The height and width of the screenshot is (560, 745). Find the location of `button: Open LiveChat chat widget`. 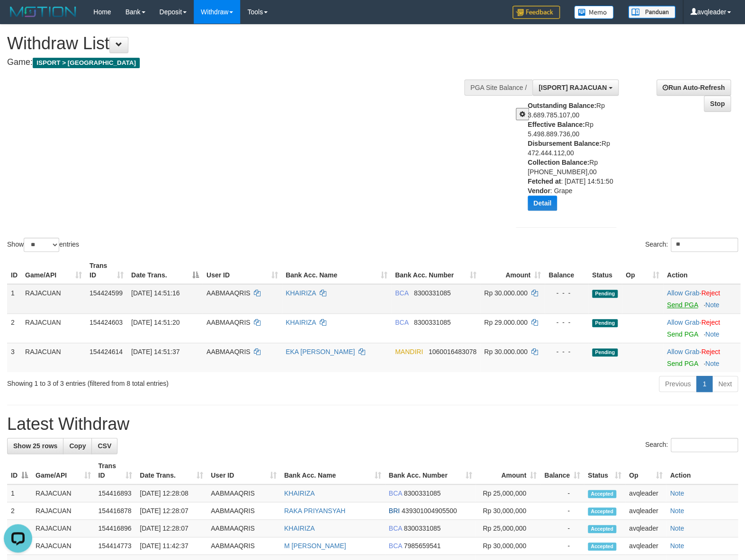

button: Open LiveChat chat widget is located at coordinates (18, 18).